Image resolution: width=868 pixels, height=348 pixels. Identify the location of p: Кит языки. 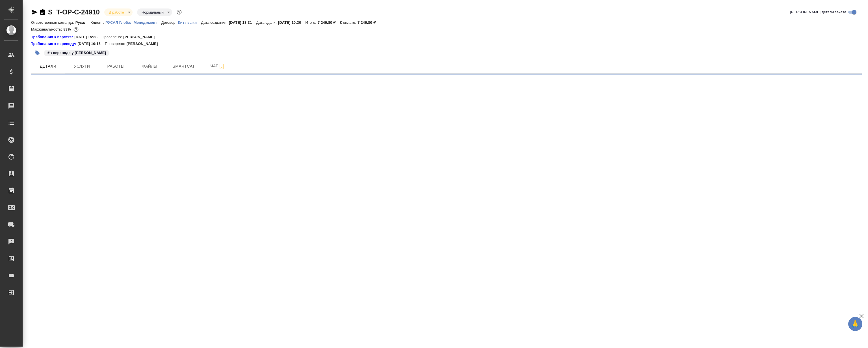
(189, 22).